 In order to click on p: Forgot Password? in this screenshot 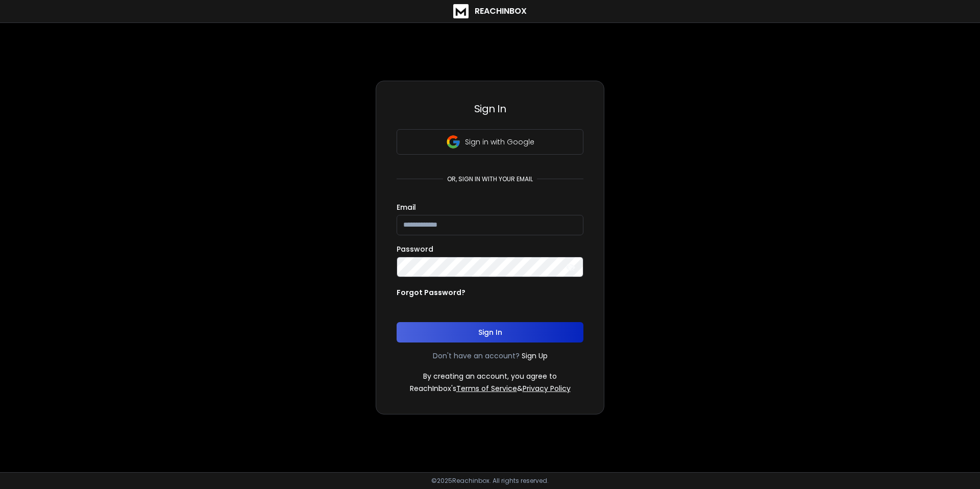, I will do `click(430, 293)`.